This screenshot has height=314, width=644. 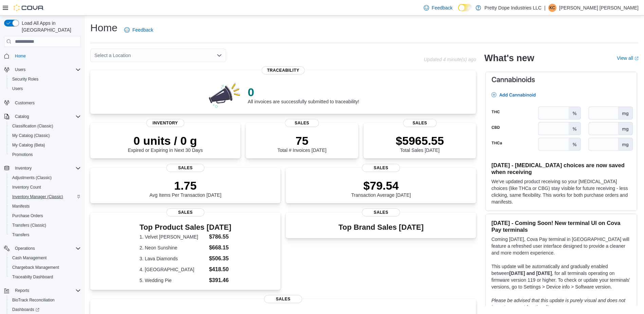 I want to click on button: My Catalog (Classic), so click(x=45, y=136).